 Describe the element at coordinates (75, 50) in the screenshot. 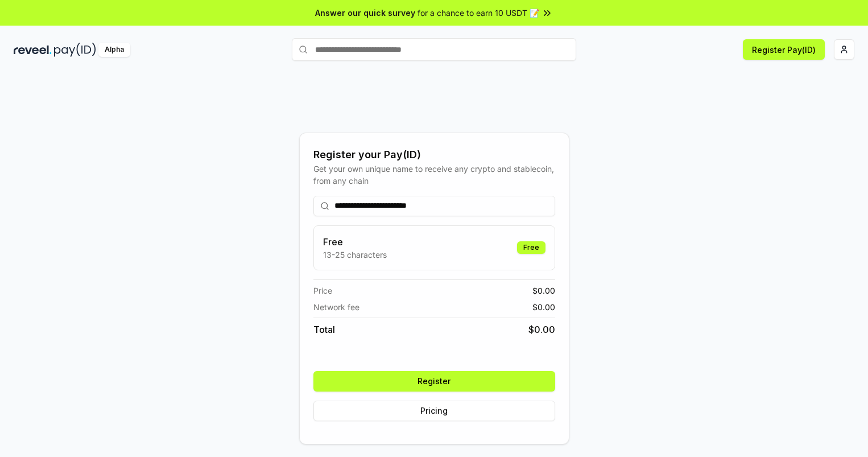

I see `img: pay_id` at that location.